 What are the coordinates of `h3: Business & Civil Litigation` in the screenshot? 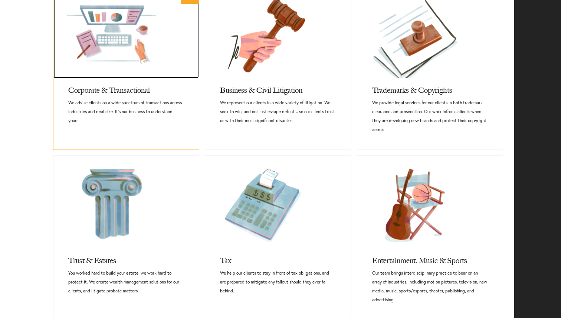 It's located at (278, 88).